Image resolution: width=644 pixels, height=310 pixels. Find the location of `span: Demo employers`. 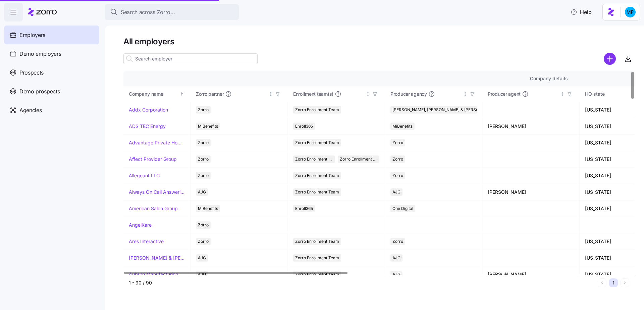

span: Demo employers is located at coordinates (40, 54).